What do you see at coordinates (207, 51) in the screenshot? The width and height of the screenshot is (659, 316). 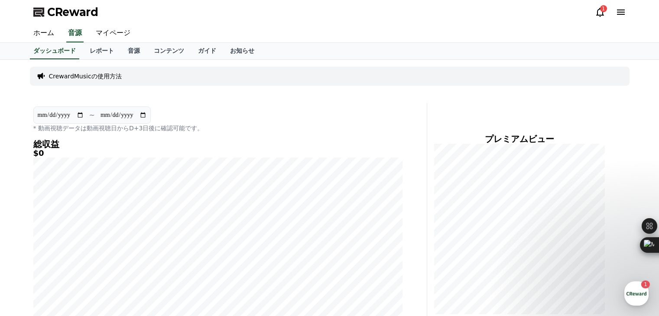 I see `a: ガイド` at bounding box center [207, 51].